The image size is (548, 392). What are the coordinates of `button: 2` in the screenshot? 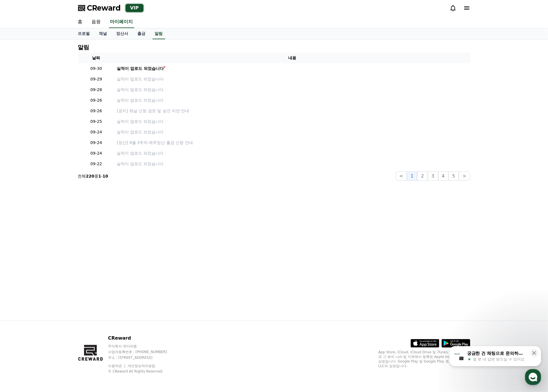 It's located at (422, 176).